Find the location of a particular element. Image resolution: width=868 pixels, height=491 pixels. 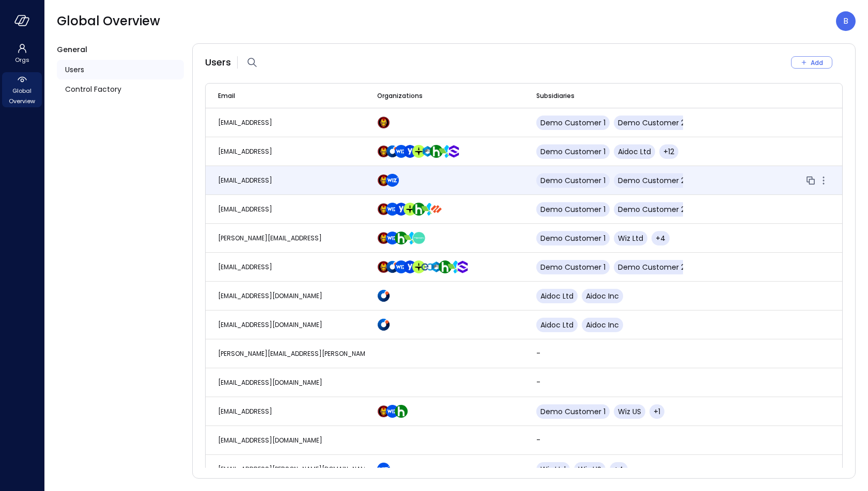

div: PaloAlto is located at coordinates (438, 209).